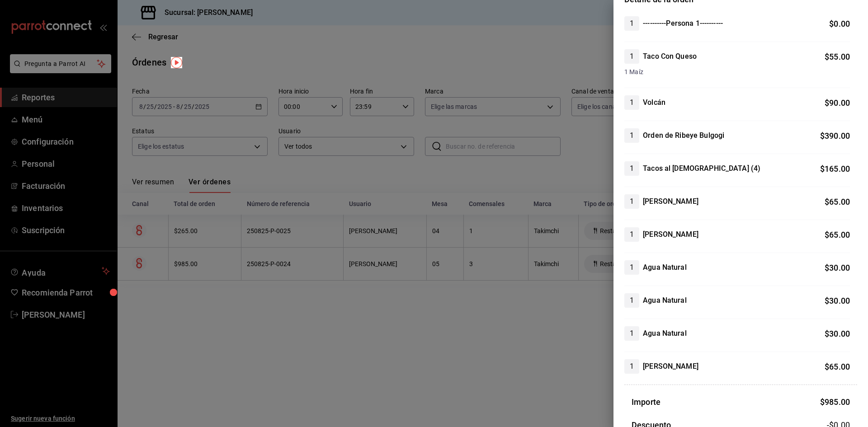 The width and height of the screenshot is (868, 427). I want to click on span: $ 165.00, so click(835, 168).